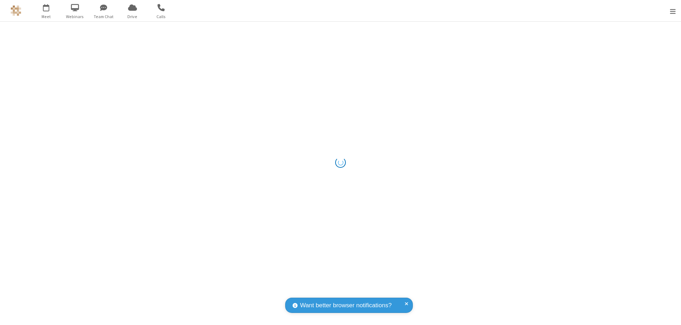 The height and width of the screenshot is (325, 681). I want to click on span: Webinars, so click(75, 17).